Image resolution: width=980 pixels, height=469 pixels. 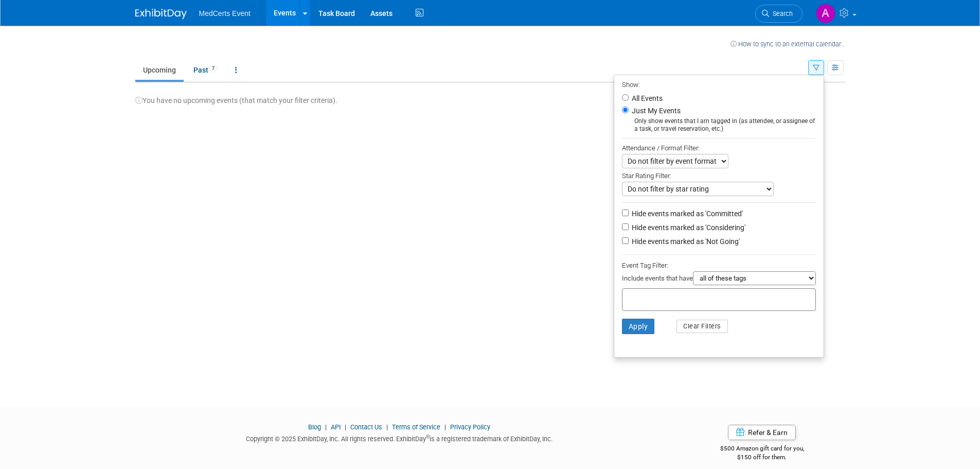 I want to click on label: Hide events marked as 'Committed', so click(x=687, y=213).